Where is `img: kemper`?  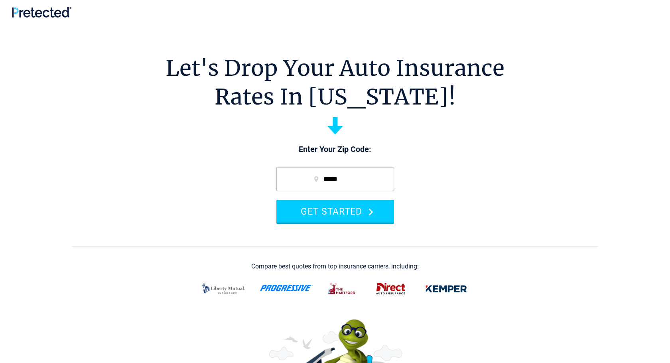 img: kemper is located at coordinates (446, 289).